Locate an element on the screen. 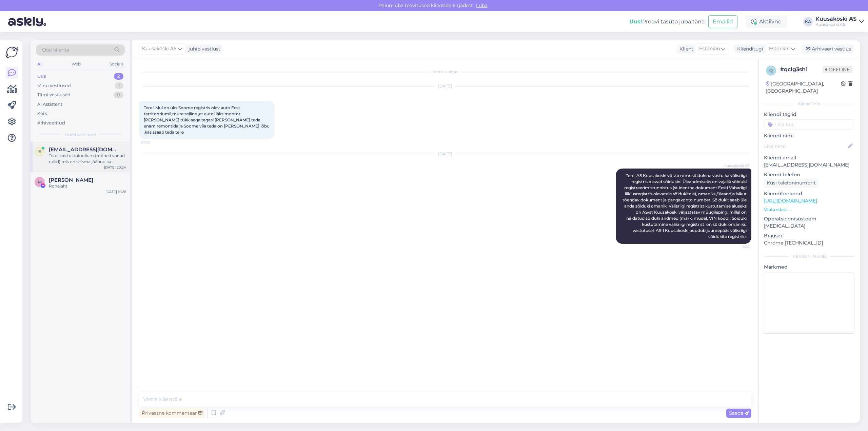  p: Kliendi nimi is located at coordinates (809, 136).